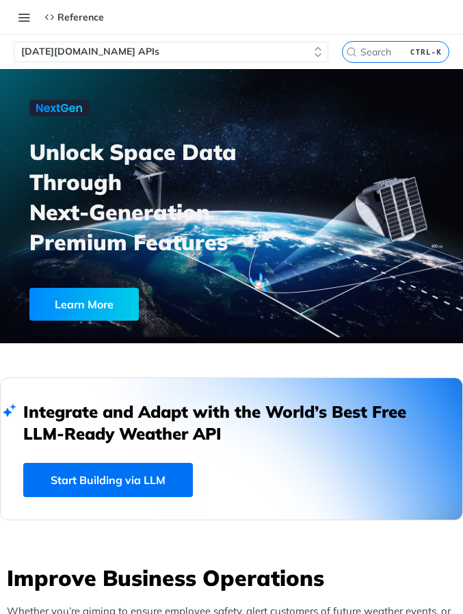 This screenshot has height=614, width=463. I want to click on h3: Unlock Space Data Through Next-Generation Premium Features, so click(137, 197).